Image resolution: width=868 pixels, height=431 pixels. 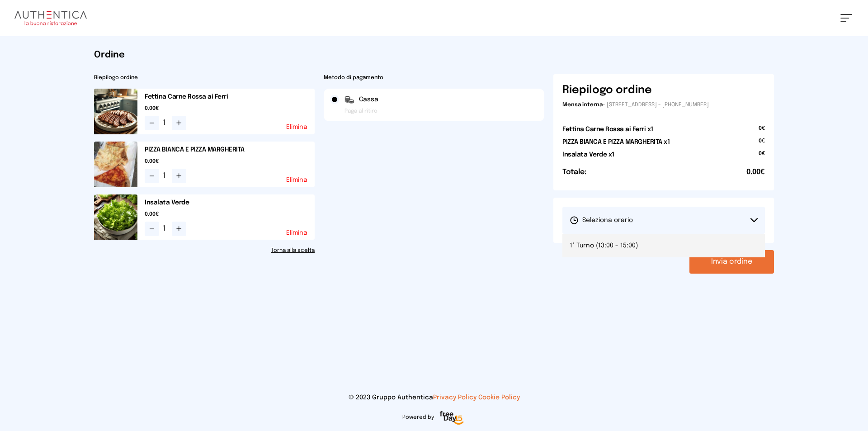 I want to click on span: Seleziona orario, so click(x=601, y=220).